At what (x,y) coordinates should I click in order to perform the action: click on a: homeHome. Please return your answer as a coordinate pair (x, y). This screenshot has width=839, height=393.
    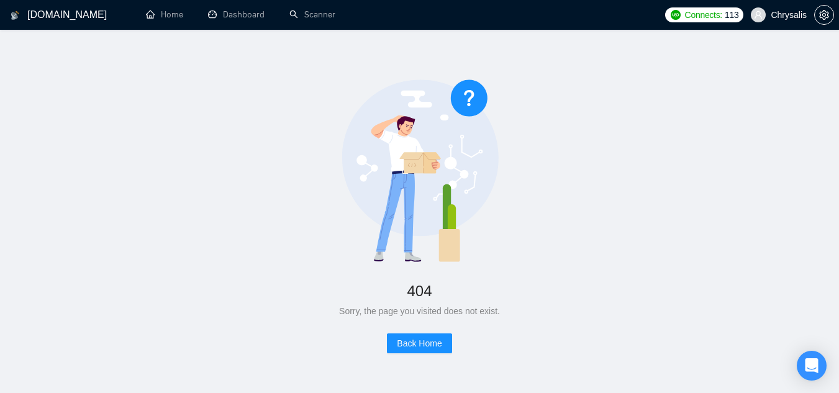
    Looking at the image, I should click on (165, 14).